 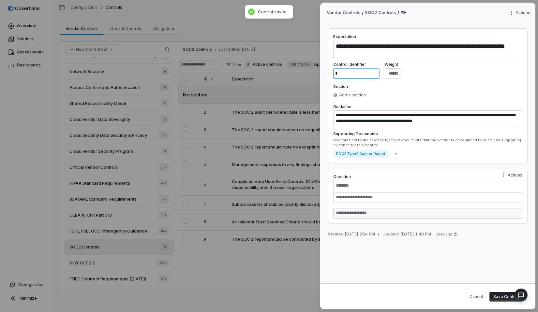 I want to click on label: Guidance, so click(x=342, y=107).